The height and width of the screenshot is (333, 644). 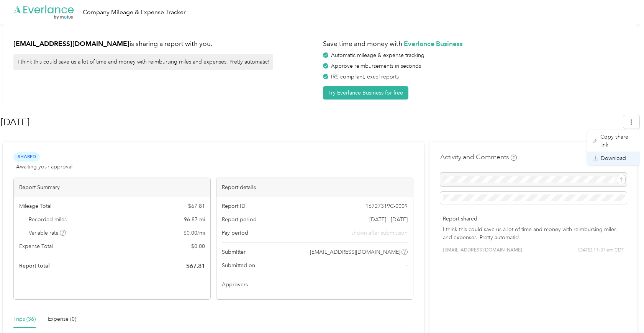 What do you see at coordinates (379, 233) in the screenshot?
I see `span: shown after submission` at bounding box center [379, 233].